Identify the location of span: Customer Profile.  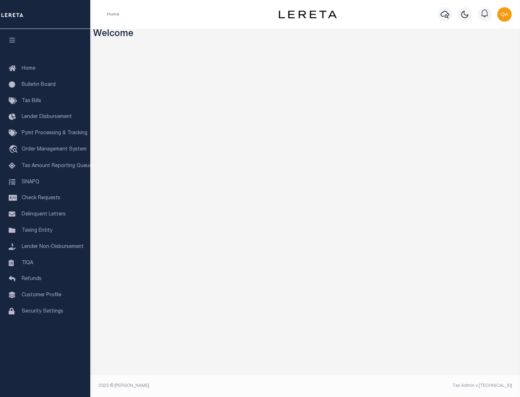
(42, 295).